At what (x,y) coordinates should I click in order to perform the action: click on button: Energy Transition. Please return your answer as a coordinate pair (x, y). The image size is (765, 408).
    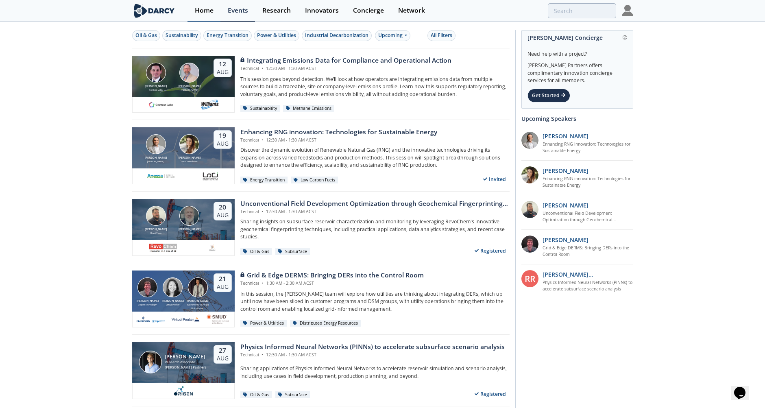
    Looking at the image, I should click on (227, 35).